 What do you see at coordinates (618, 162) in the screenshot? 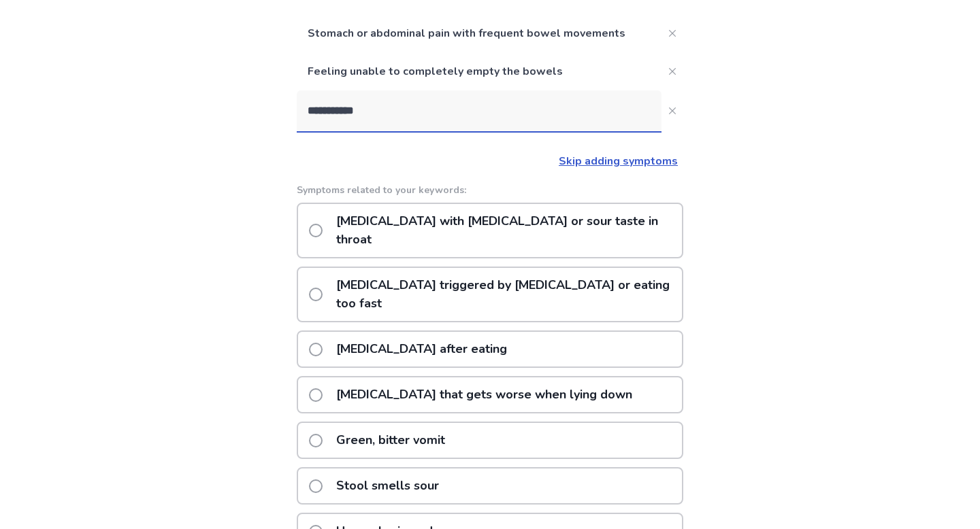
I see `a: Skip adding symptoms` at bounding box center [618, 162].